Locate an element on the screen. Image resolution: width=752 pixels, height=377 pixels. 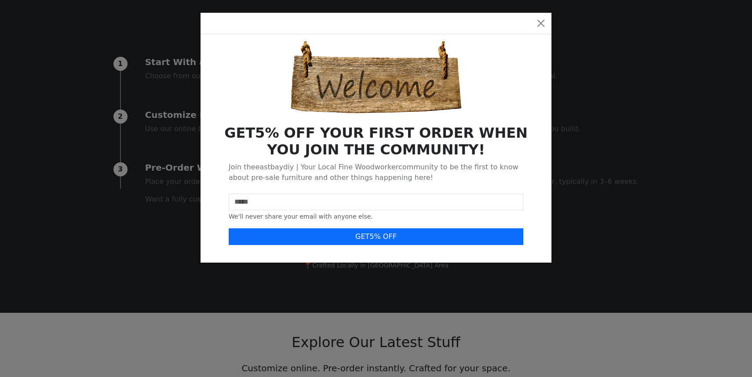
div: We'll never share your email with anyone else. is located at coordinates (376, 216).